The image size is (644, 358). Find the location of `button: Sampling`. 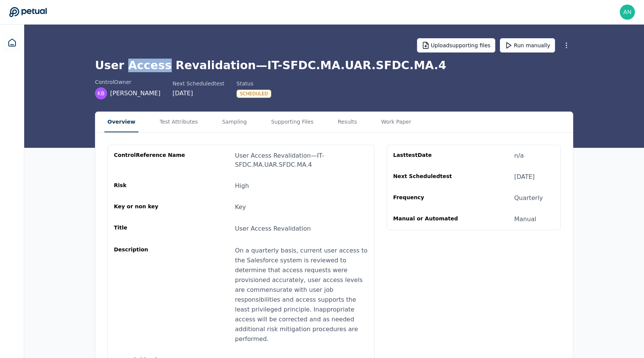

button: Sampling is located at coordinates (235, 122).